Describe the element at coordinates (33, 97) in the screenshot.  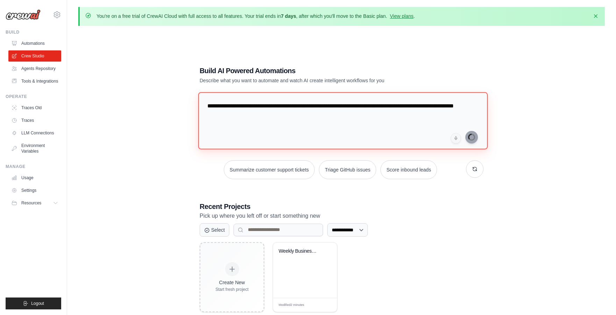
I see `div: Operate` at that location.